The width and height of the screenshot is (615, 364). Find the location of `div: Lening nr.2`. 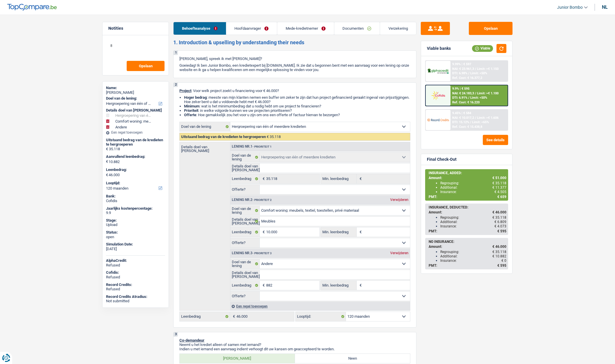

div: Lening nr.2 is located at coordinates (252, 200).